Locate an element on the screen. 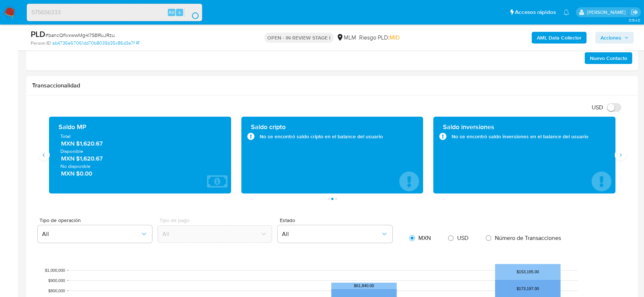 The width and height of the screenshot is (644, 297). span: MID is located at coordinates (395, 37).